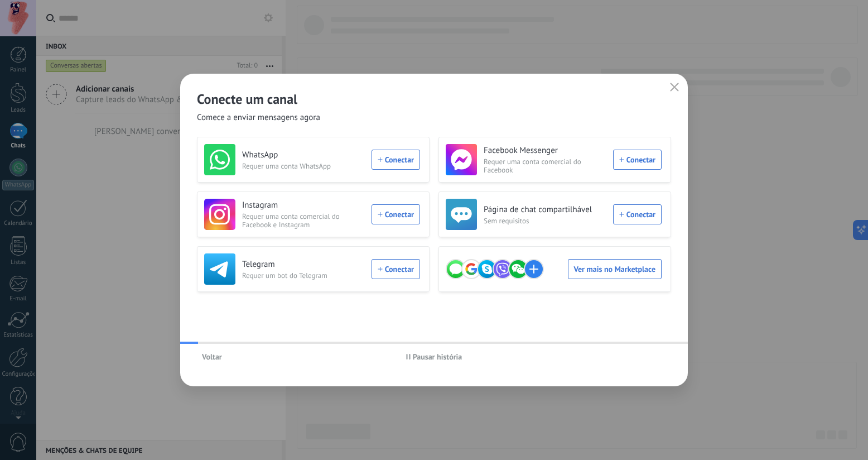  Describe the element at coordinates (434, 357) in the screenshot. I see `button: Pausar história` at that location.